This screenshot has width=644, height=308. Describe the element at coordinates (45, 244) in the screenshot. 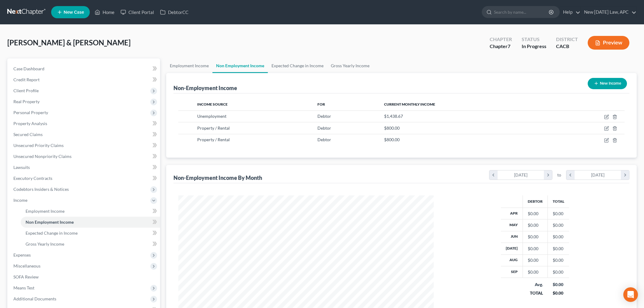

I see `span: Gross Yearly Income` at that location.